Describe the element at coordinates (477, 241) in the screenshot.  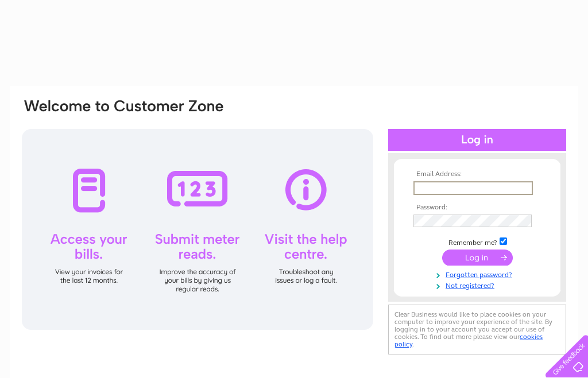
I see `td: Remember me?` at that location.